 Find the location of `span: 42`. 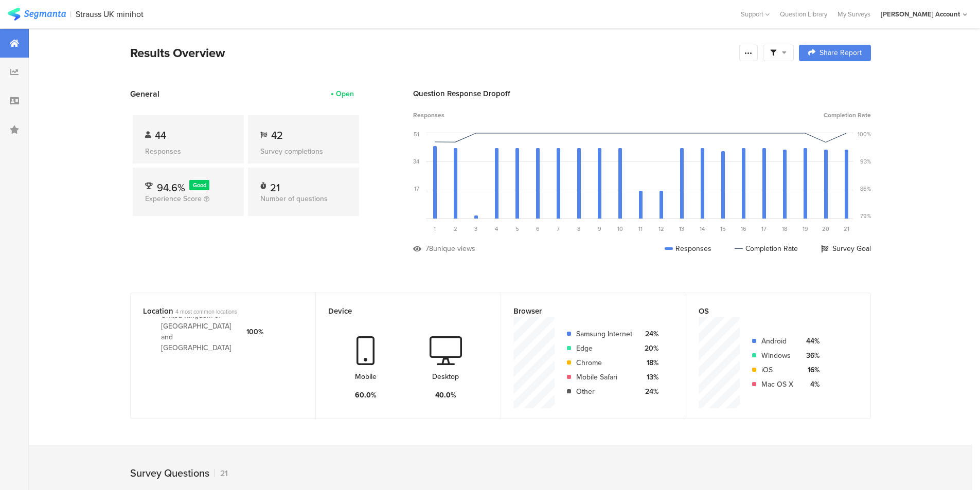

span: 42 is located at coordinates (276, 135).